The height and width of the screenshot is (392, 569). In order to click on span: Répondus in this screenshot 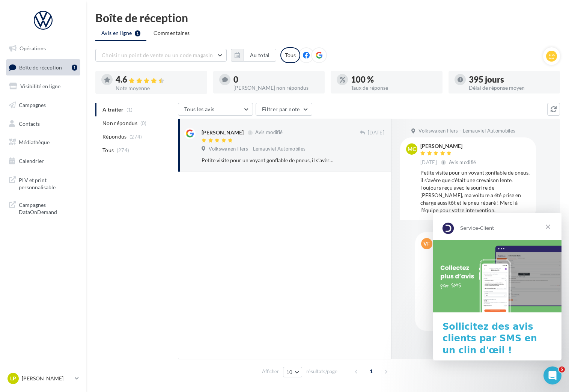, I will do `click(114, 137)`.